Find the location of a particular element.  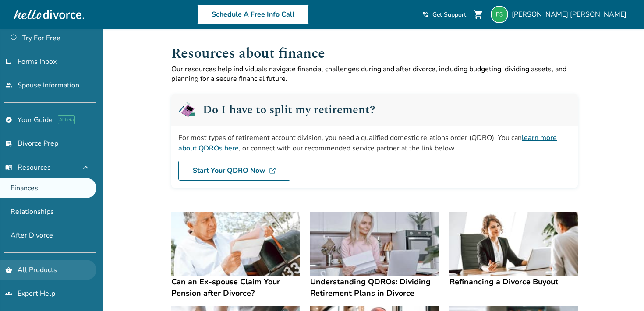

div: Chat Widget is located at coordinates (622, 290).